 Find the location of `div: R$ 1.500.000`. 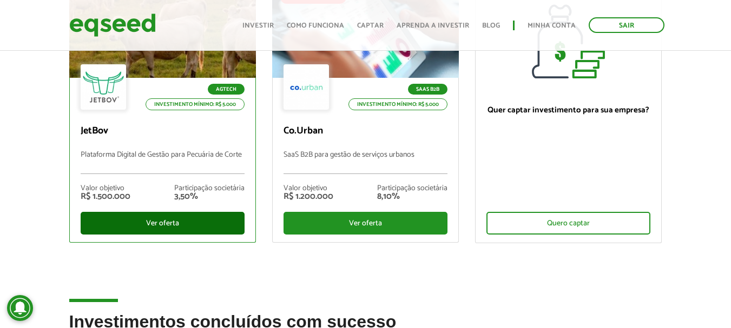

div: R$ 1.500.000 is located at coordinates (105, 197).